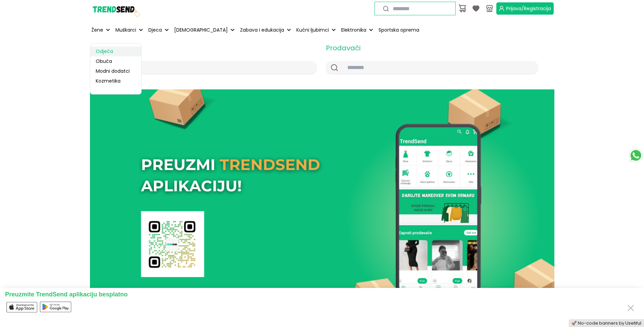 This screenshot has width=644, height=327. Describe the element at coordinates (529, 8) in the screenshot. I see `span: Prijava/Registracija` at that location.